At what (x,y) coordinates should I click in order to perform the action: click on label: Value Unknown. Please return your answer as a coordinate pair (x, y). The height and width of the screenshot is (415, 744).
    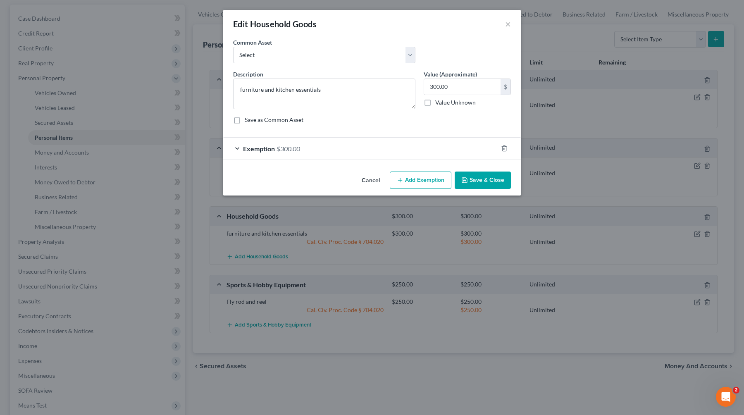
    Looking at the image, I should click on (456, 103).